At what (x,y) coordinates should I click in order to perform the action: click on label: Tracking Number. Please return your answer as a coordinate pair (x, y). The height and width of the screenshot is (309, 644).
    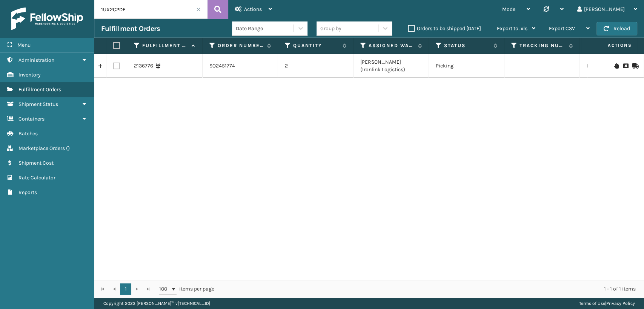
    Looking at the image, I should click on (542, 45).